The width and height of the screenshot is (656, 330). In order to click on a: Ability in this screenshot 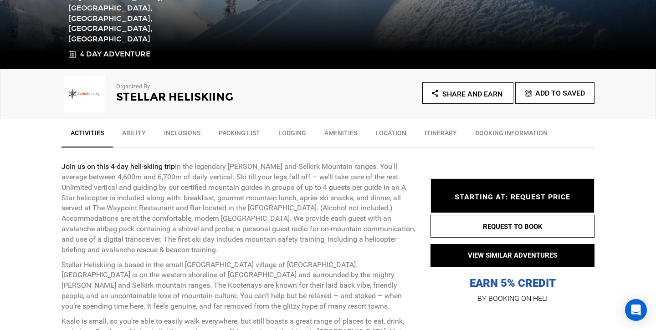, I will do `click(134, 135)`.